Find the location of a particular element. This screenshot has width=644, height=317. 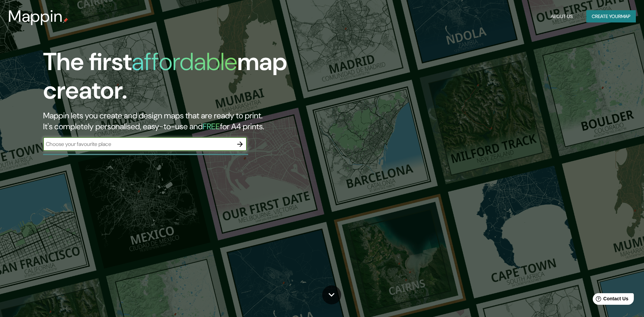

h2: Mappin lets you create and design maps that are ready to print. It's completely personalised, eas... is located at coordinates (204, 121).